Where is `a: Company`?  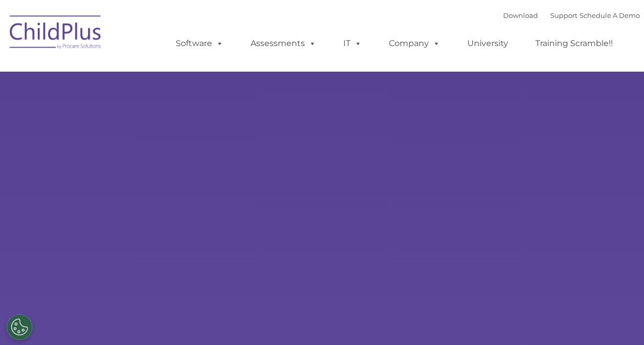 a: Company is located at coordinates (415, 43).